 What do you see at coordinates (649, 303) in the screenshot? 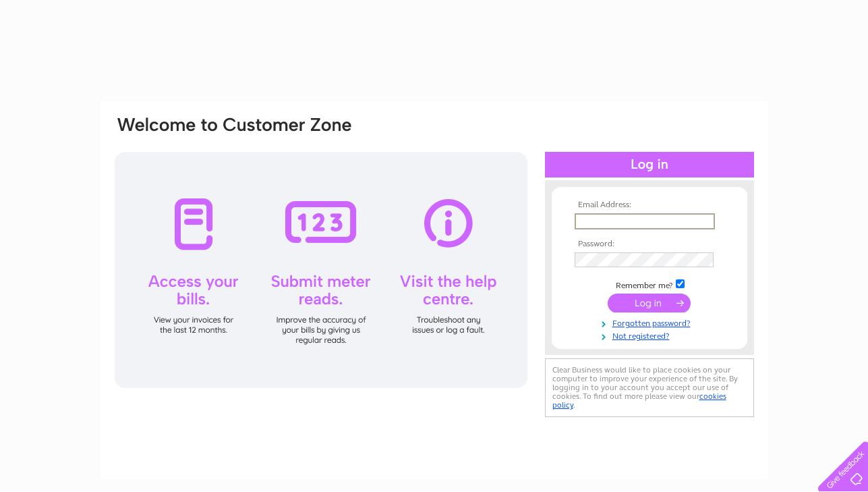
I see `input: Submit` at bounding box center [649, 303].